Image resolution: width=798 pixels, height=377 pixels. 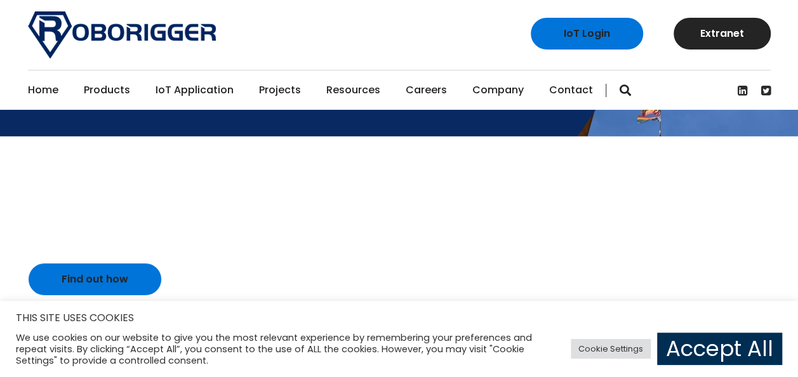 What do you see at coordinates (498, 90) in the screenshot?
I see `a: Company` at bounding box center [498, 90].